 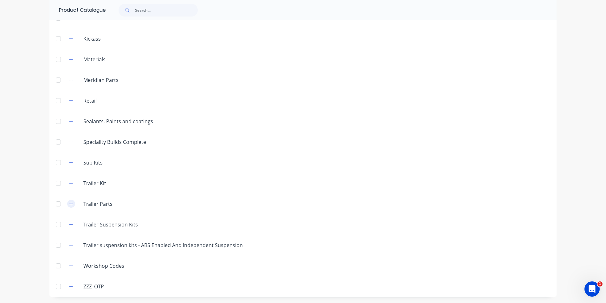 I want to click on div: Trailer Parts, so click(x=98, y=204).